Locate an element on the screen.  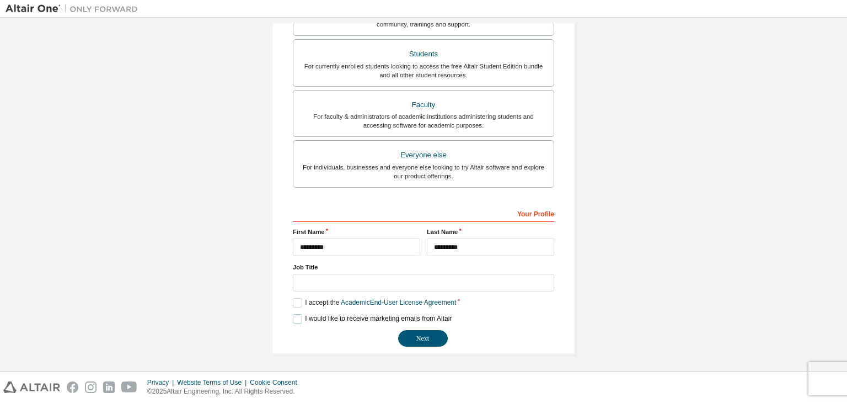
div: Your Profile is located at coordinates (423, 213).